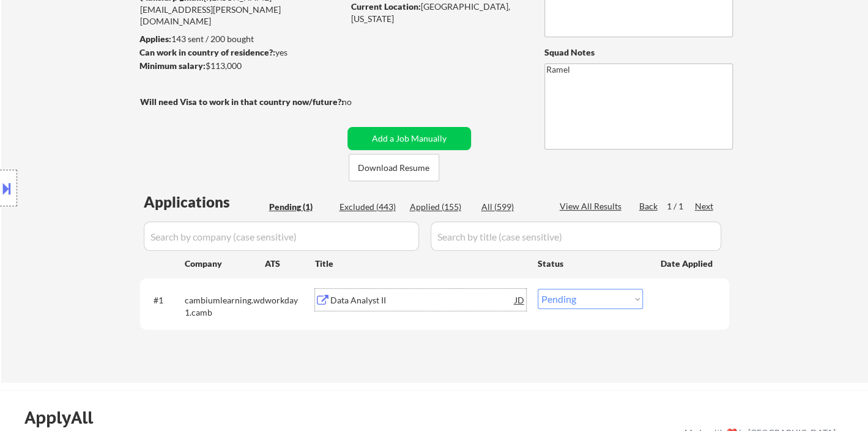  I want to click on div: ApplyAll, so click(65, 418).